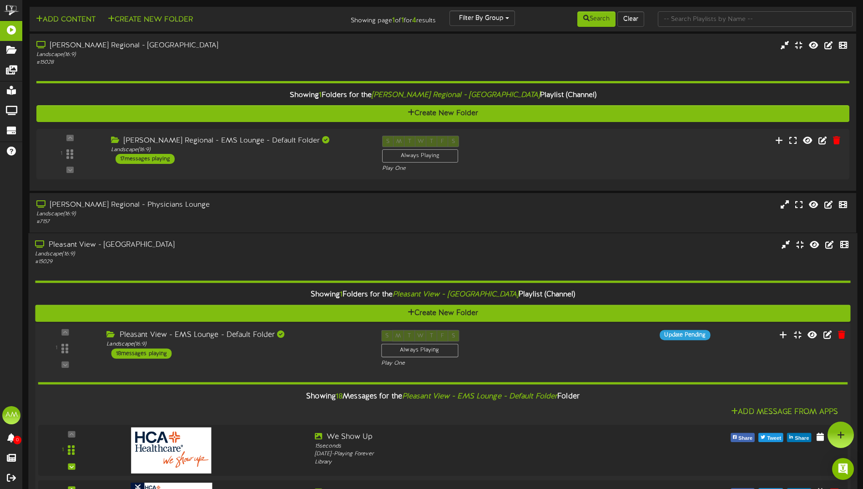  I want to click on input: -- Search Playlists by Name --, so click(755, 19).